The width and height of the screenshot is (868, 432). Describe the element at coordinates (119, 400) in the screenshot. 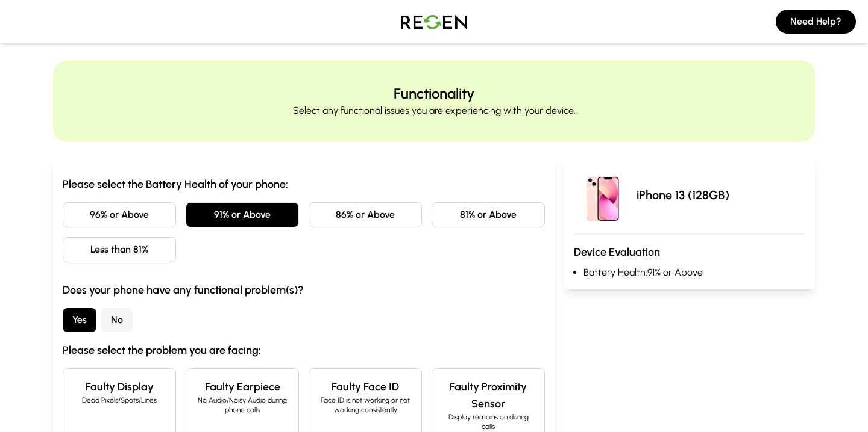

I see `p: Dead Pixels/Spots/Lines` at that location.